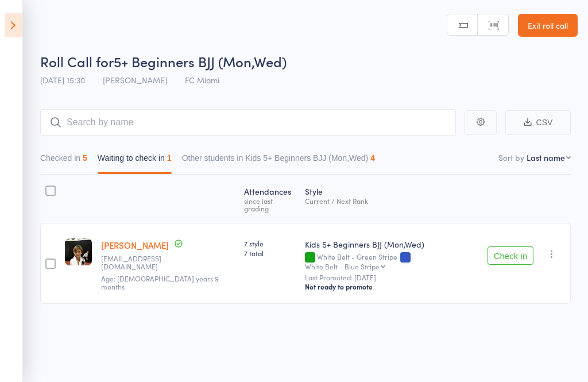 The height and width of the screenshot is (382, 588). Describe the element at coordinates (511, 157) in the screenshot. I see `label: Sort by` at that location.